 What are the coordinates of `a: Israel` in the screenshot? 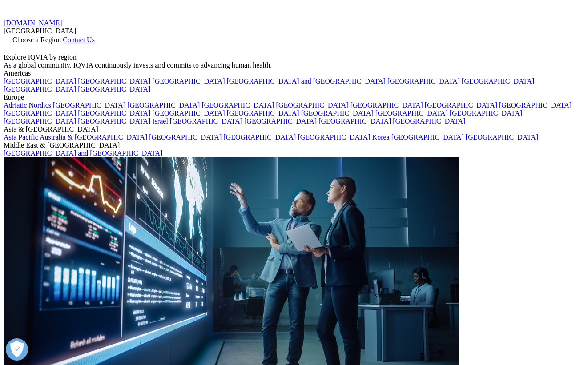 It's located at (160, 121).